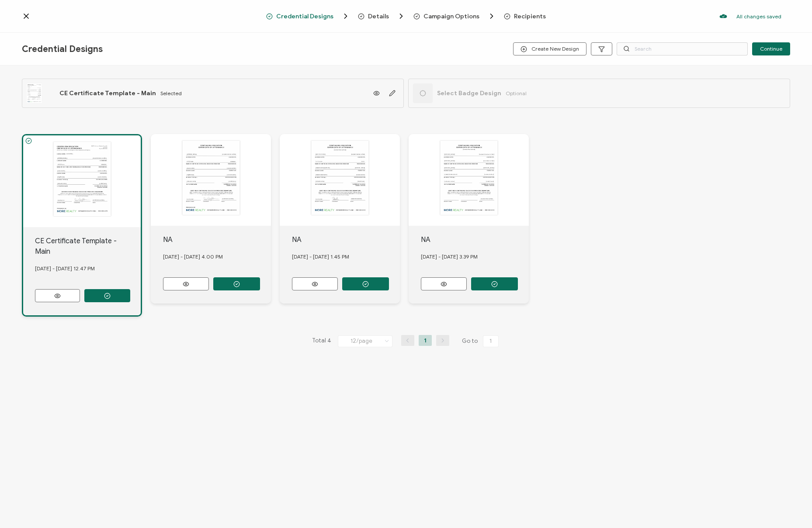 Image resolution: width=812 pixels, height=528 pixels. What do you see at coordinates (549, 49) in the screenshot?
I see `span: Create New Design` at bounding box center [549, 49].